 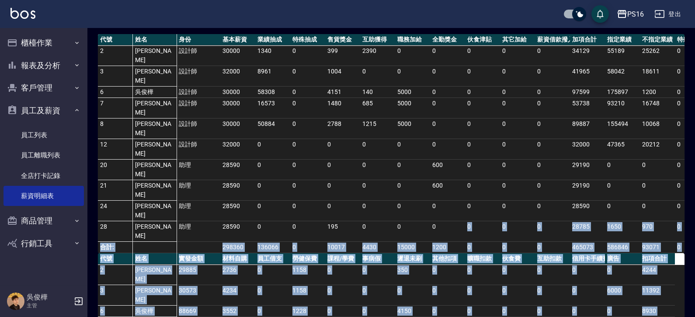 I want to click on td: 29190, so click(x=588, y=190).